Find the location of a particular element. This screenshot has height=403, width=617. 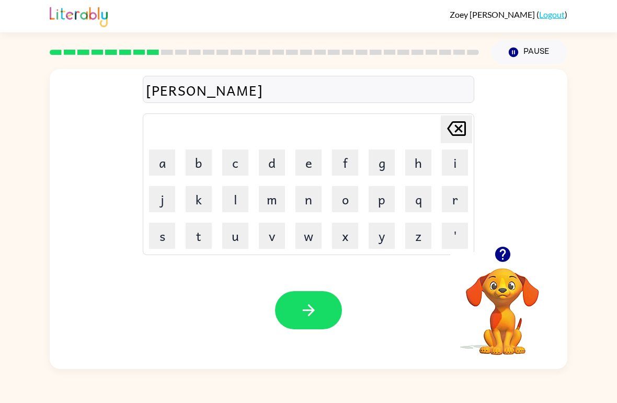

button: y is located at coordinates (382, 236).